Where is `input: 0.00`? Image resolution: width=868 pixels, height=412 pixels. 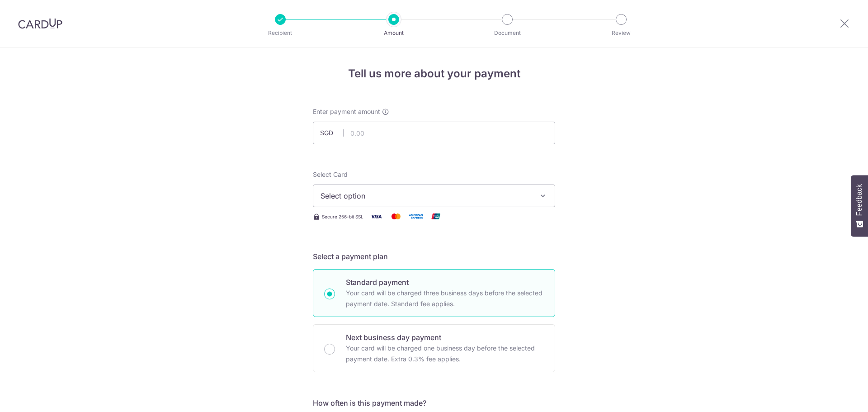 input: 0.00 is located at coordinates (434, 133).